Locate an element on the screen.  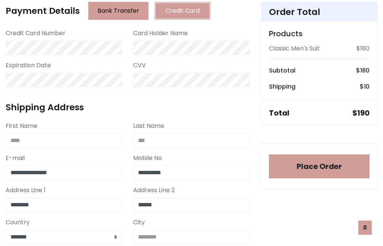
button: Bank Transfer is located at coordinates (118, 11).